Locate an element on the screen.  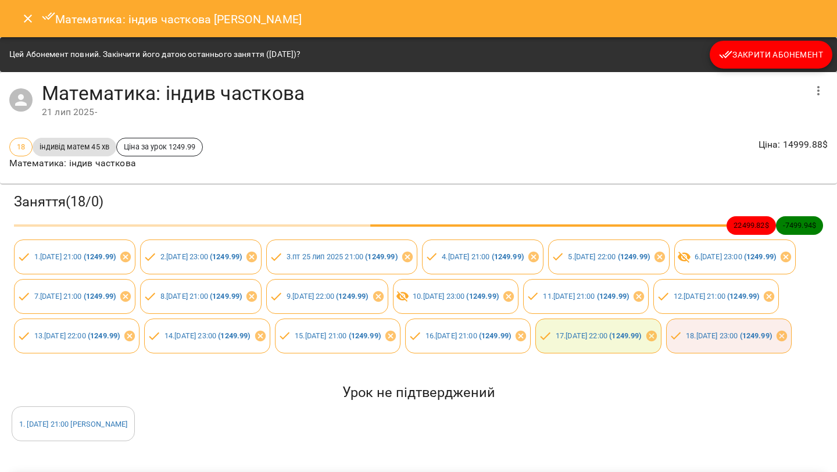
button: Close is located at coordinates (28, 19).